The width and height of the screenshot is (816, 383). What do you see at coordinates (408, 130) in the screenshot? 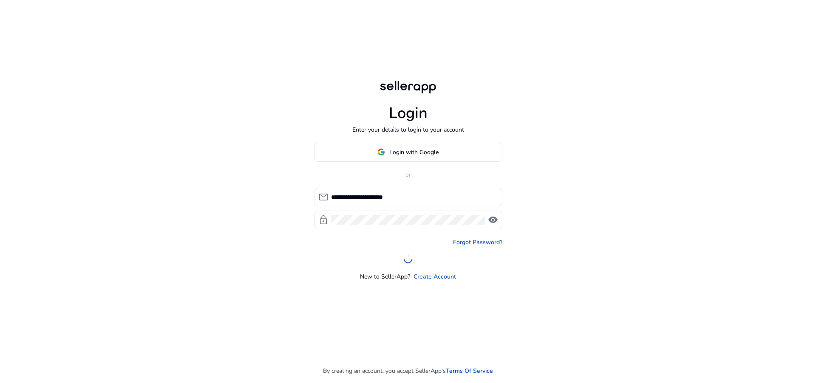
I see `p: Enter your details to login to your account` at bounding box center [408, 130].